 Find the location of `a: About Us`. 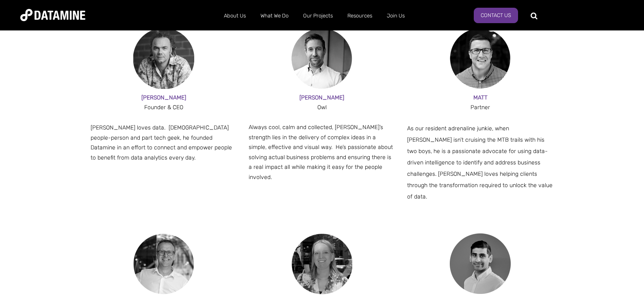

a: About Us is located at coordinates (235, 16).